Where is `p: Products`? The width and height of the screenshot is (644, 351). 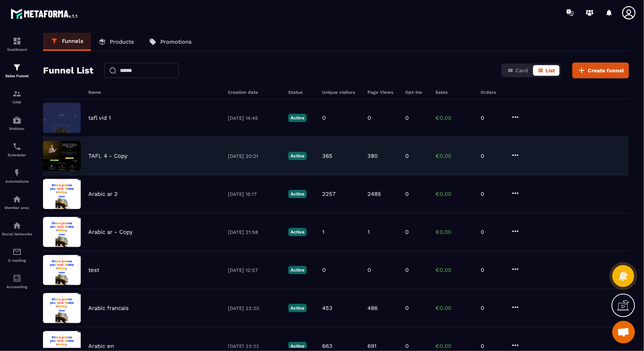
p: Products is located at coordinates (122, 42).